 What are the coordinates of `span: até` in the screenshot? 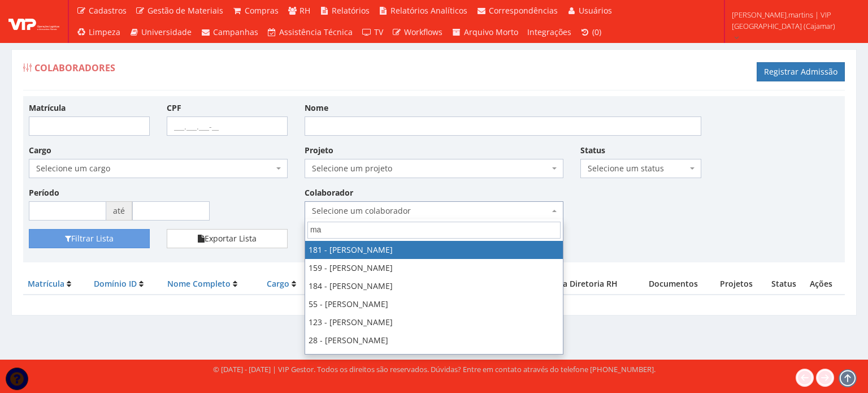 It's located at (119, 211).